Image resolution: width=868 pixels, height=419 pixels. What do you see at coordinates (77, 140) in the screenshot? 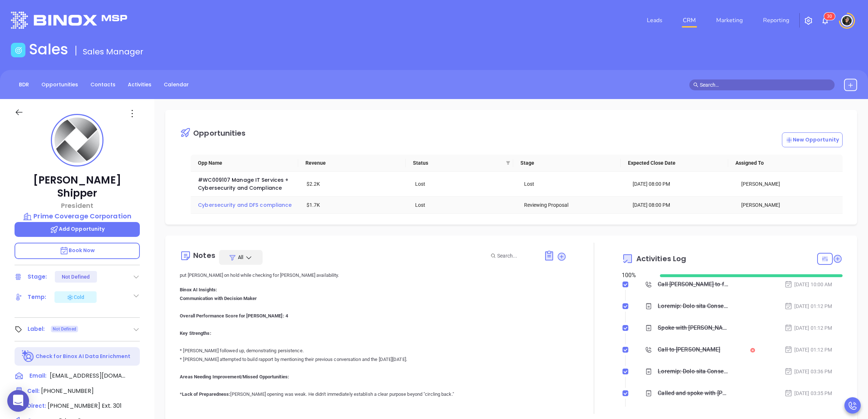
I see `img: profile-user` at bounding box center [77, 140].